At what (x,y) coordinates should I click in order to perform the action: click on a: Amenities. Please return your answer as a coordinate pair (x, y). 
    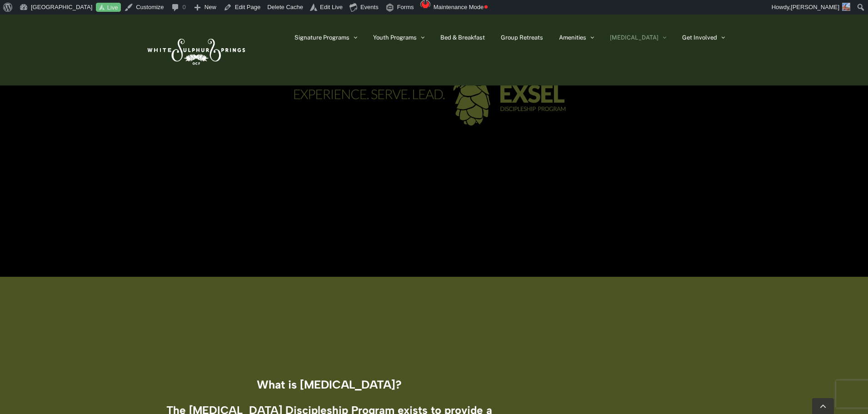
    Looking at the image, I should click on (577, 37).